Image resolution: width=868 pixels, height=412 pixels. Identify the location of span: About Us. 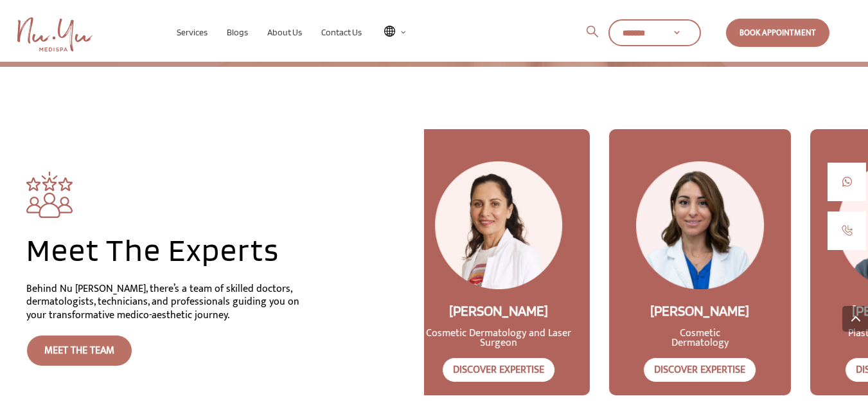
(284, 32).